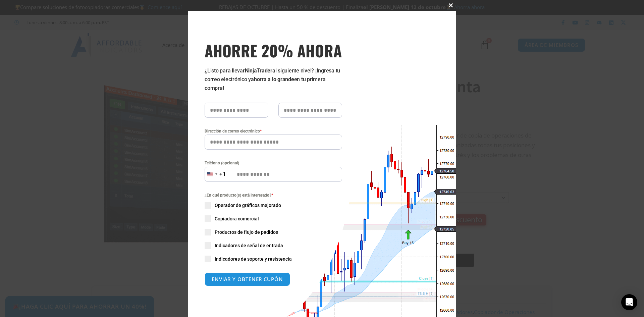 The image size is (644, 317). What do you see at coordinates (259, 71) in the screenshot?
I see `font: NinjaTrader` at bounding box center [259, 71].